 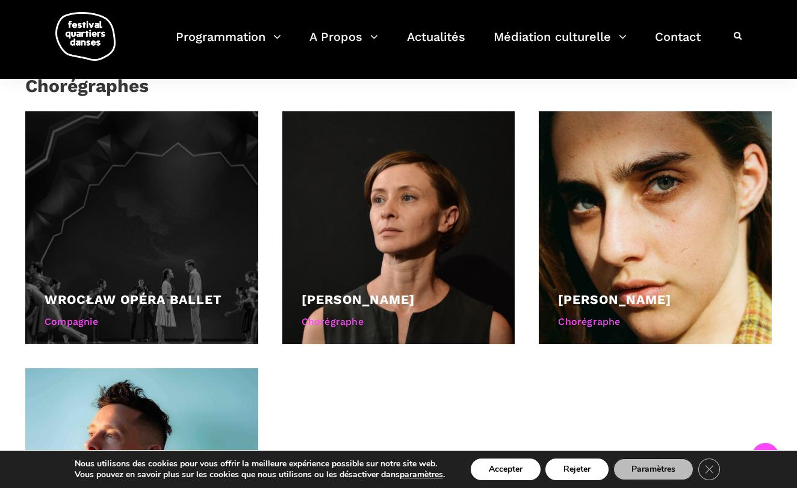 I want to click on p: Vous pouvez en savoir plus sur les cookies que nous utilisons ou les désactiver dans ., so click(x=259, y=475).